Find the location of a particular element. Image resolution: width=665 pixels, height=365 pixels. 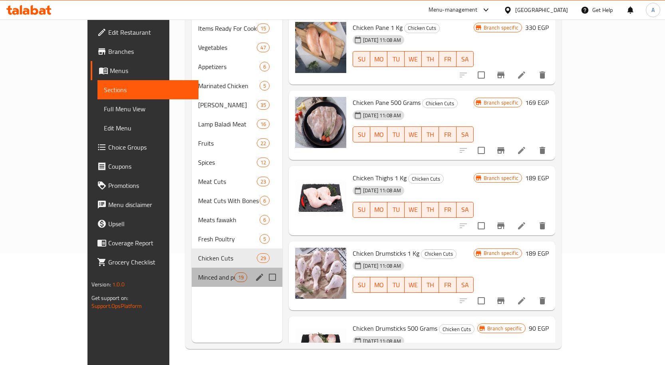

a: Grocery Checklist is located at coordinates (145, 262).